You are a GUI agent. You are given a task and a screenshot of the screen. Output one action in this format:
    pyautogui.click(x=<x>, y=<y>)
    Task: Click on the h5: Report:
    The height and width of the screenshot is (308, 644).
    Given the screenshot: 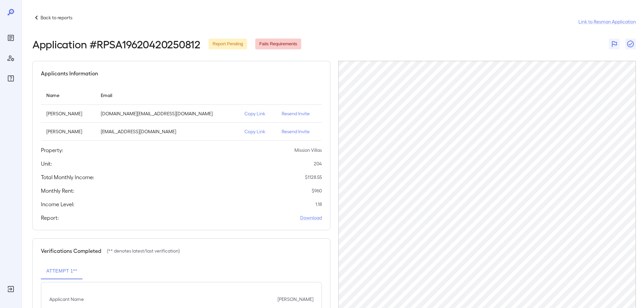 What is the action you would take?
    pyautogui.click(x=49, y=218)
    